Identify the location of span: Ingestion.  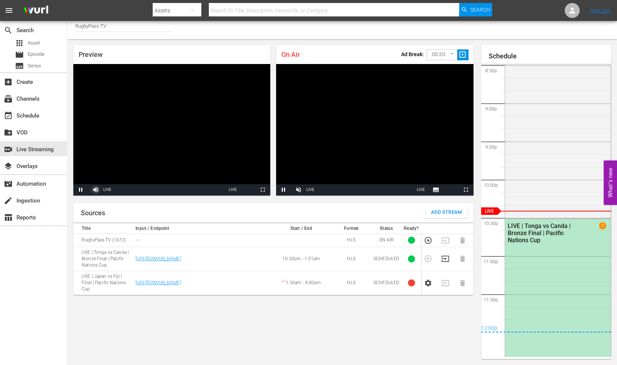
(8, 200).